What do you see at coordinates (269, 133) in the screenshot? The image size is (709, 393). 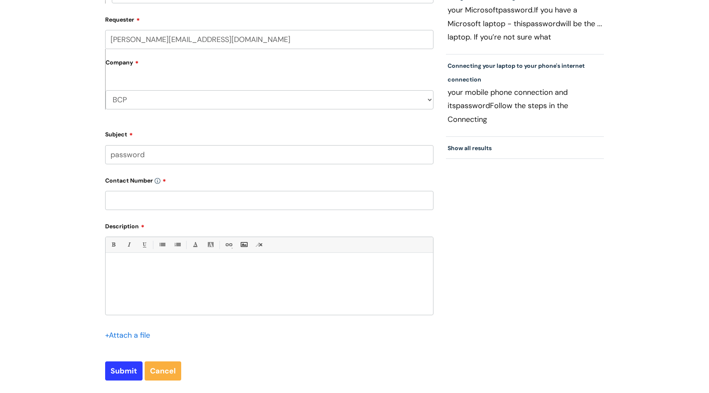 I see `label: Subject` at bounding box center [269, 133].